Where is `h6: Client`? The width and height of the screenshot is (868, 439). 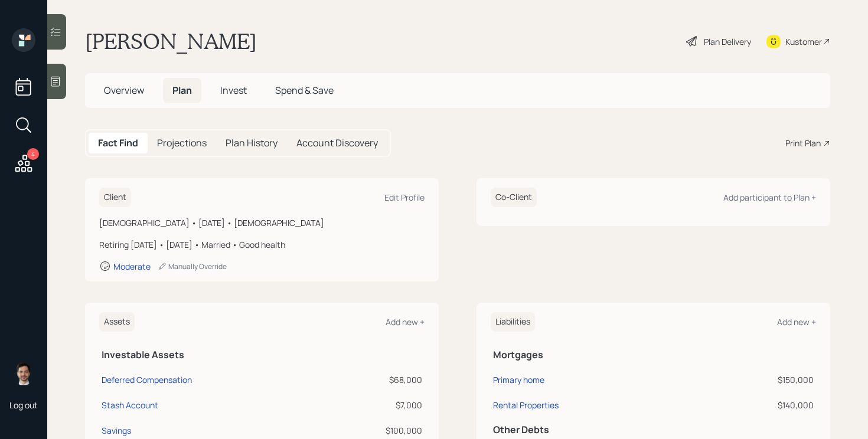 h6: Client is located at coordinates (115, 197).